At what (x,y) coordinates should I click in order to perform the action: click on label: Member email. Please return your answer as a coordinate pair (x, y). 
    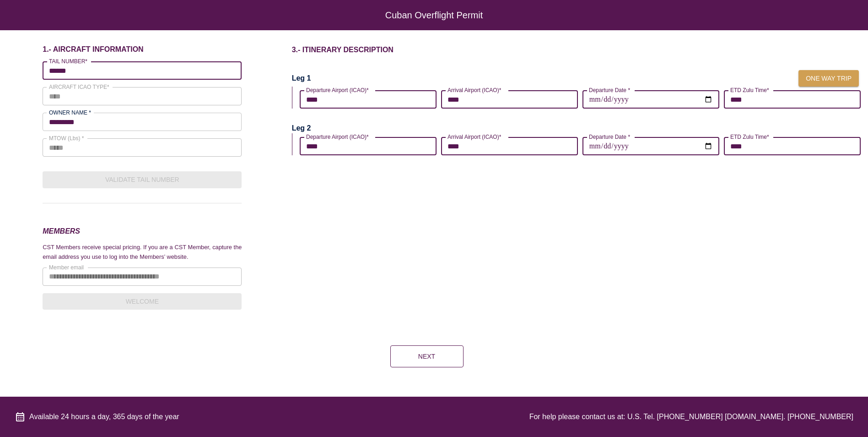
    Looking at the image, I should click on (67, 267).